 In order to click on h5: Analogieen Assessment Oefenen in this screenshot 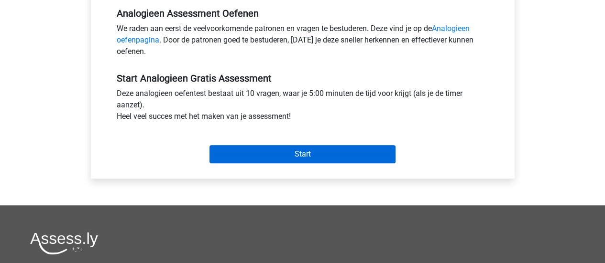, I will do `click(303, 13)`.